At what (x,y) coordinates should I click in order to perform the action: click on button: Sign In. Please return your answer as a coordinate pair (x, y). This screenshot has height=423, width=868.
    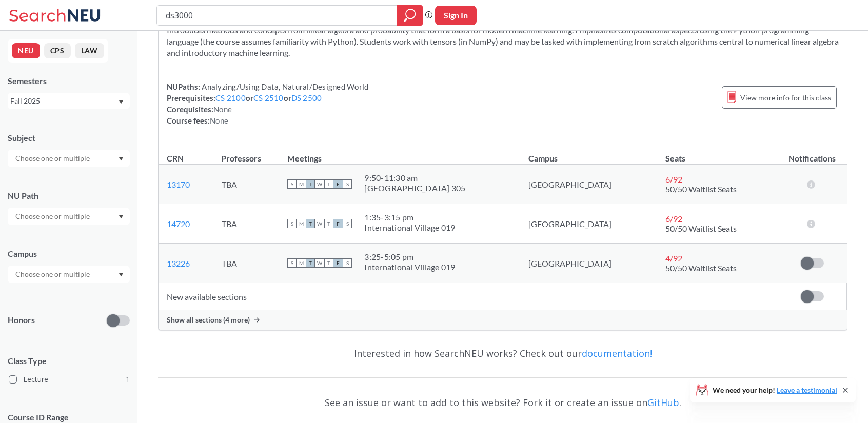
    Looking at the image, I should click on (455, 16).